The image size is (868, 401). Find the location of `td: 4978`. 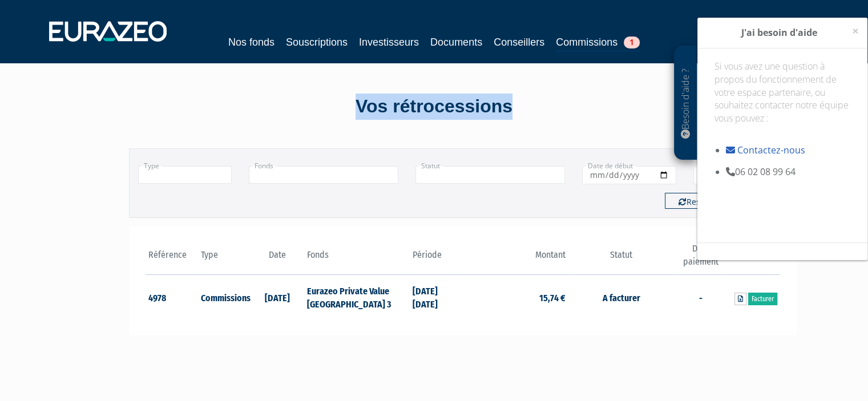

td: 4978 is located at coordinates (172, 298).